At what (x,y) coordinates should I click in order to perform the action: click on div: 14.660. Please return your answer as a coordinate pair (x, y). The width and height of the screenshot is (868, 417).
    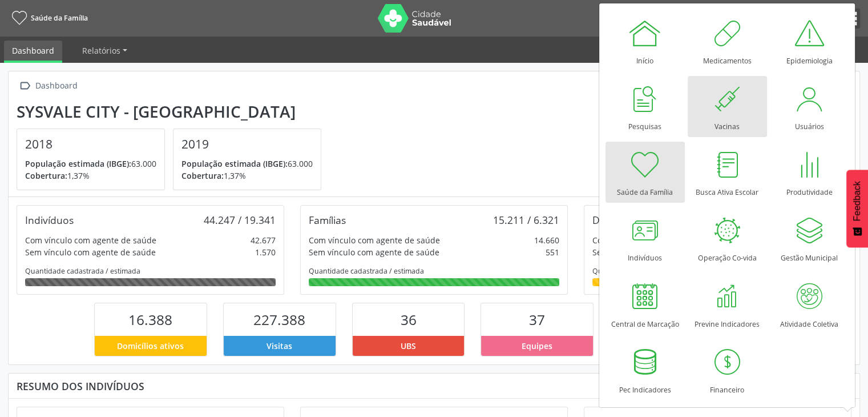
    Looking at the image, I should click on (547, 240).